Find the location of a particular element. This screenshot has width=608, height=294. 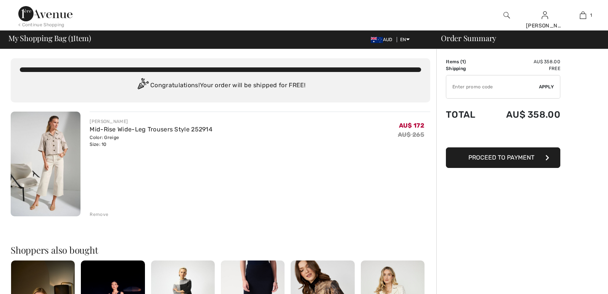

span: Proceed to Payment is located at coordinates (501, 157).